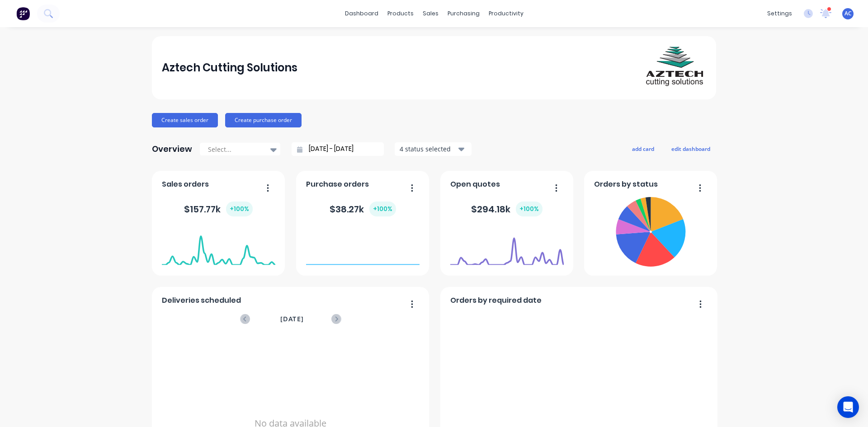 The height and width of the screenshot is (427, 868). I want to click on span: Sales orders, so click(185, 184).